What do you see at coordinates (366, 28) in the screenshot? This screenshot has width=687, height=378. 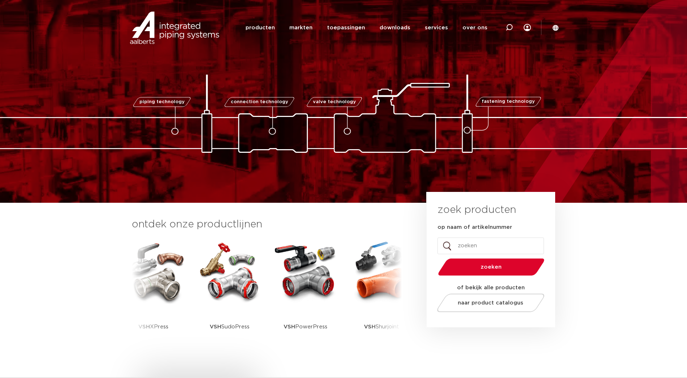 I see `nav: Menu` at bounding box center [366, 28].